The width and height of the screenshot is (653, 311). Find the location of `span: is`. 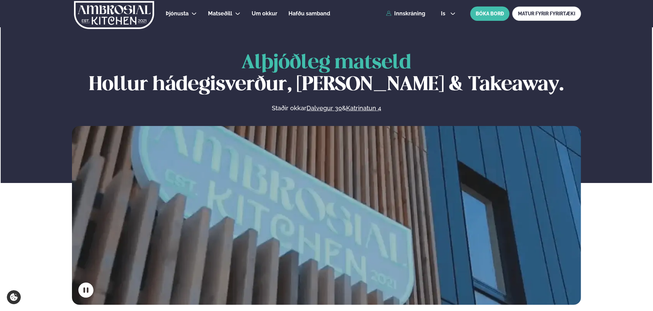

span: is is located at coordinates (444, 14).